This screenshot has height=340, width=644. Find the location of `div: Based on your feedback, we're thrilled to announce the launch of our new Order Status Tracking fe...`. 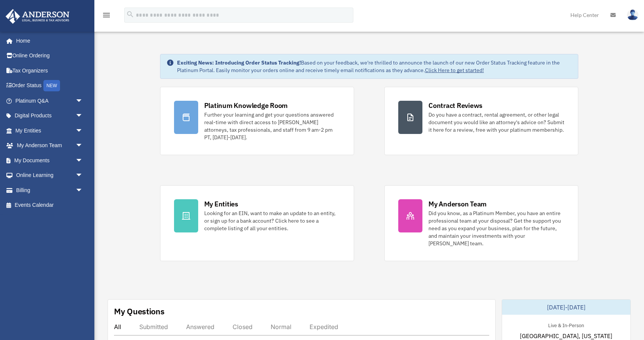

div: Based on your feedback, we're thrilled to announce the launch of our new Order Status Tracking fe... is located at coordinates (375, 66).